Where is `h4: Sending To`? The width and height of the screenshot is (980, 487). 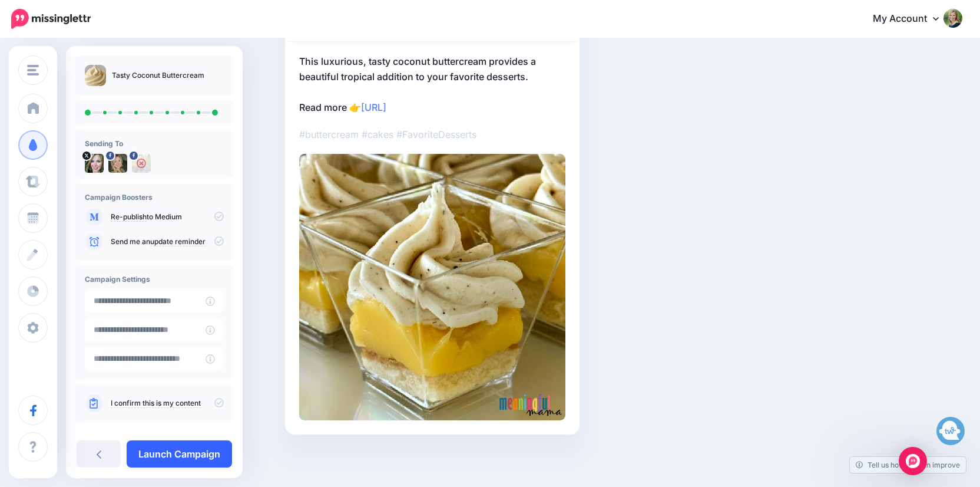
h4: Sending To is located at coordinates (154, 143).